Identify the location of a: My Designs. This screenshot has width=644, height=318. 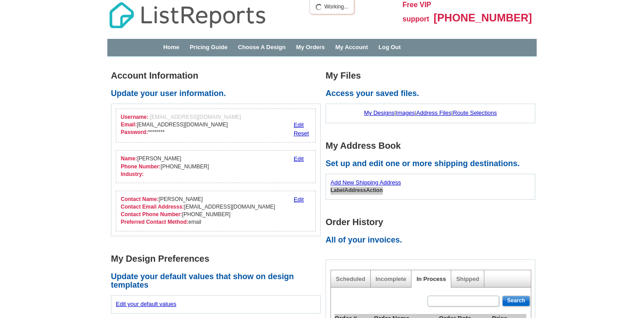
(379, 112).